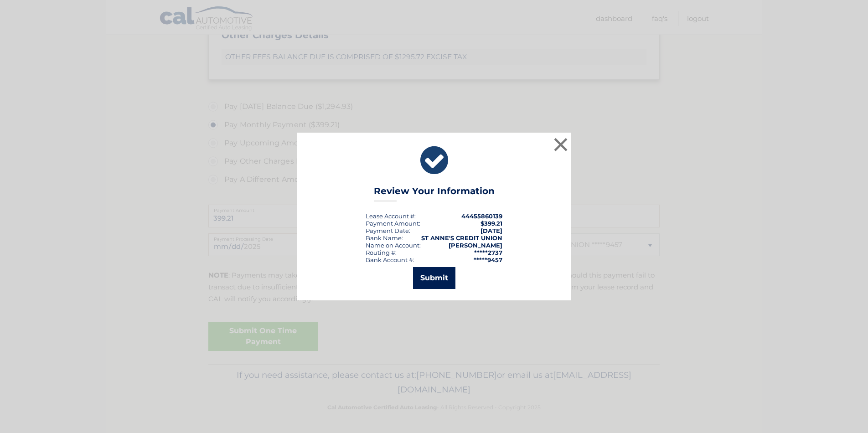  What do you see at coordinates (462, 238) in the screenshot?
I see `strong: ST ANNE'S CREDIT UNION` at bounding box center [462, 238].